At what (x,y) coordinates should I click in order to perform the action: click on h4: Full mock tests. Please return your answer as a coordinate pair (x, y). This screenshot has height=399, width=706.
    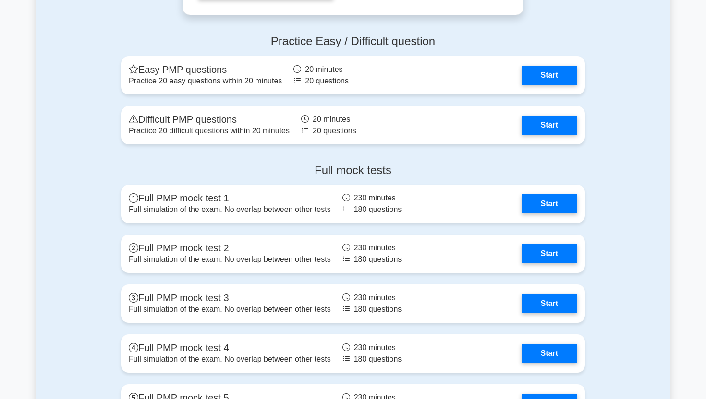
    Looking at the image, I should click on (353, 170).